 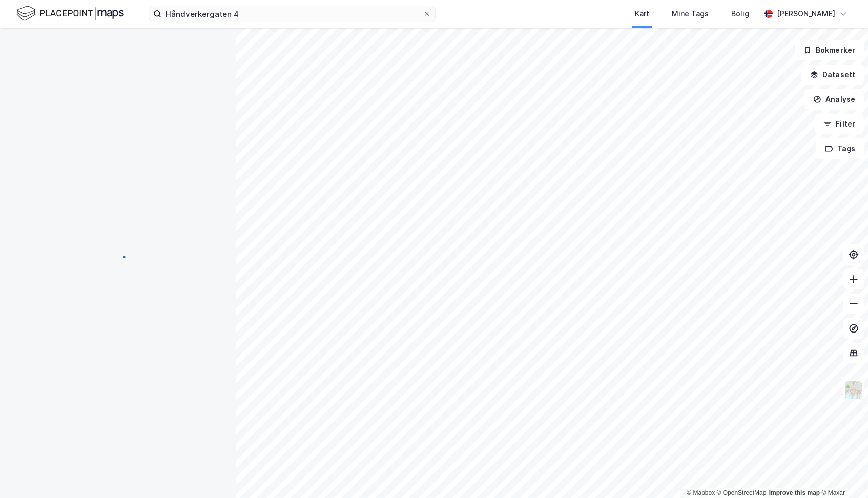 I want to click on a: Improve this map, so click(x=793, y=493).